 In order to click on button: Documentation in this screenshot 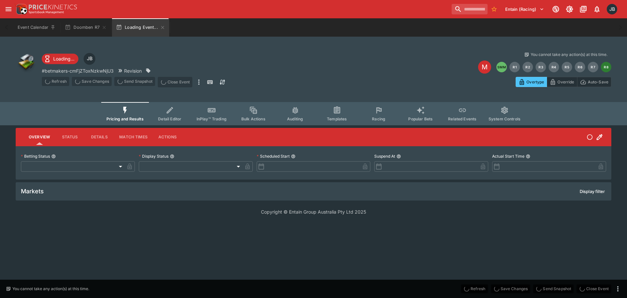, I will do `click(583, 9)`.